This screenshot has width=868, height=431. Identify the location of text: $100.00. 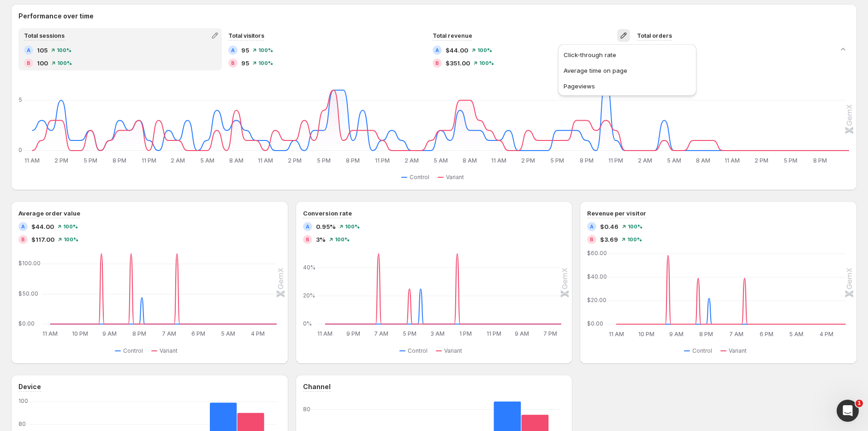
(30, 263).